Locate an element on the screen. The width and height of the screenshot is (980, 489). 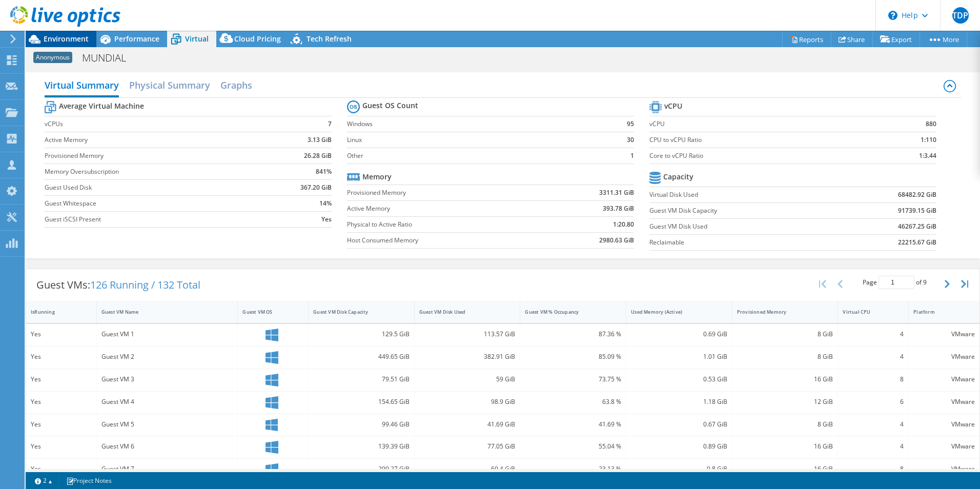
div: 8 GiB is located at coordinates (785, 334).